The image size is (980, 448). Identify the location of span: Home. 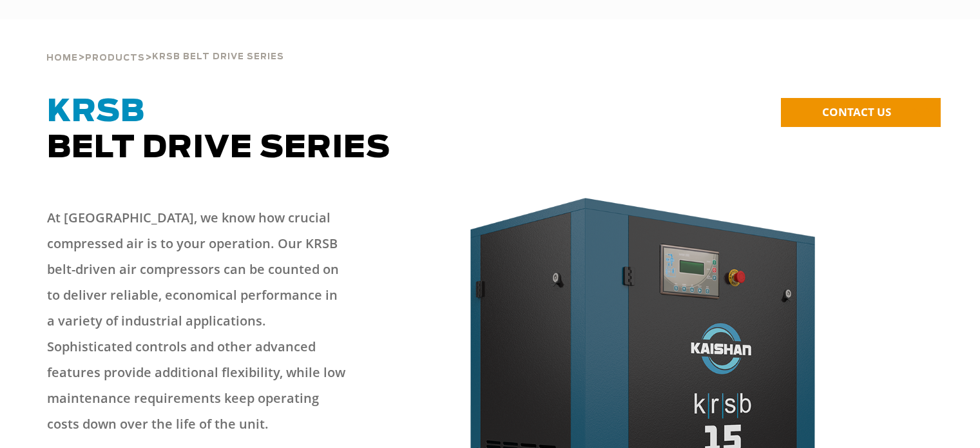
(62, 58).